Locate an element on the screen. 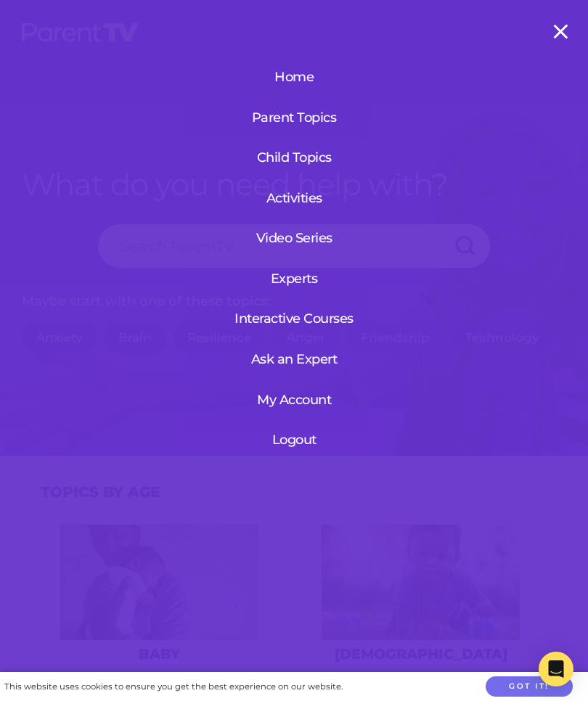  a: Ask an Expert is located at coordinates (294, 359).